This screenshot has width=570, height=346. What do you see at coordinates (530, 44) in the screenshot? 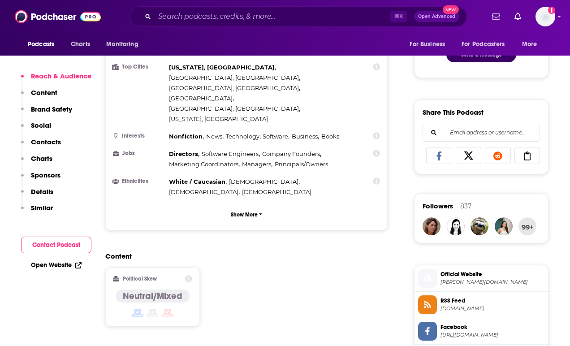
I see `span: More` at bounding box center [530, 44].